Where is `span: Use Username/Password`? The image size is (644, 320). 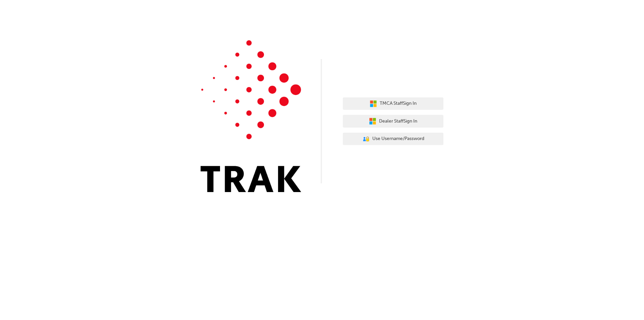 span: Use Username/Password is located at coordinates (398, 139).